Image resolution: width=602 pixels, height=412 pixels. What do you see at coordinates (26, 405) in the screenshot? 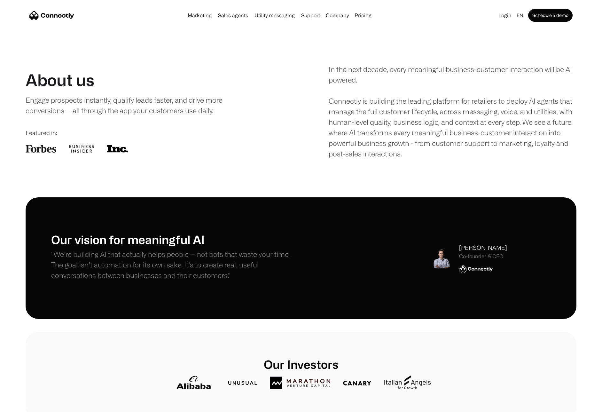
I see `ul: Language list` at bounding box center [26, 405].